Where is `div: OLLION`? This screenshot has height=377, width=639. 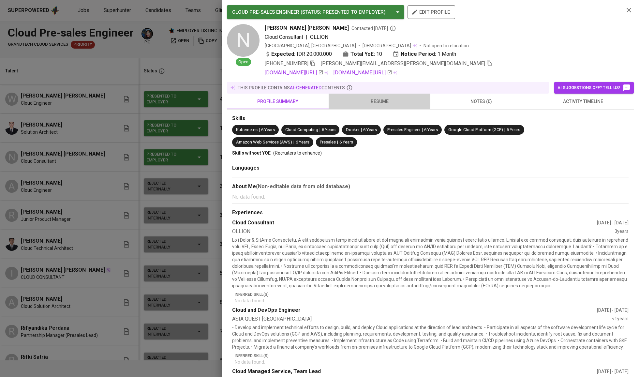
div: OLLION is located at coordinates (423, 231).